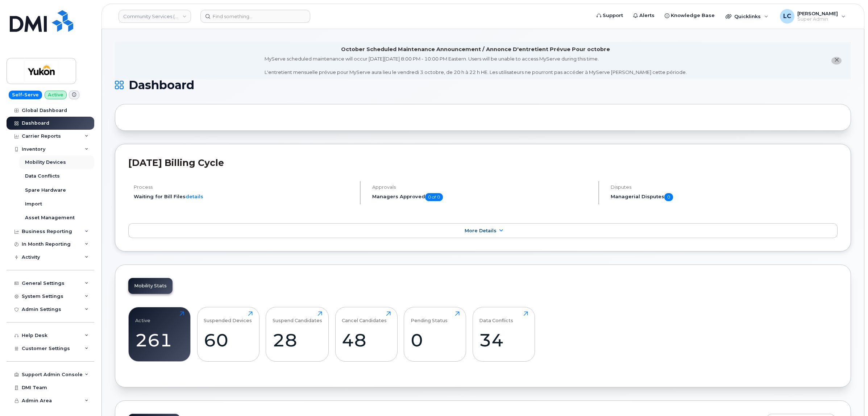 Image resolution: width=868 pixels, height=416 pixels. What do you see at coordinates (496, 317) in the screenshot?
I see `div: Data Conflicts` at bounding box center [496, 317].